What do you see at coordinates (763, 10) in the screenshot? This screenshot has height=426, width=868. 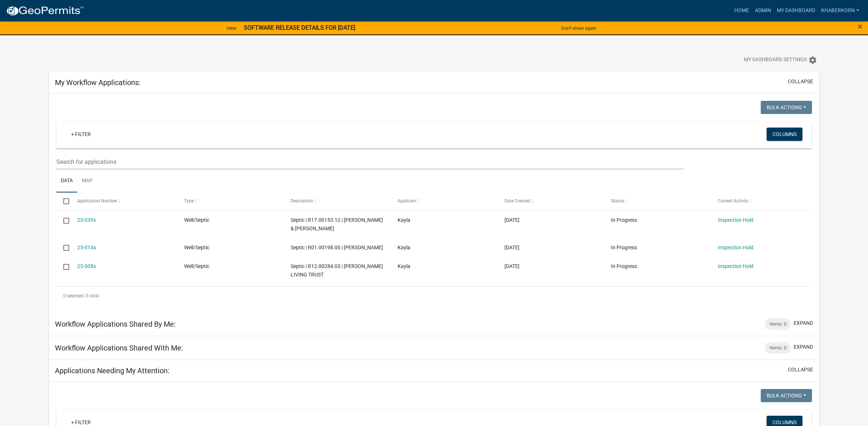 I see `a: Admin` at bounding box center [763, 10].